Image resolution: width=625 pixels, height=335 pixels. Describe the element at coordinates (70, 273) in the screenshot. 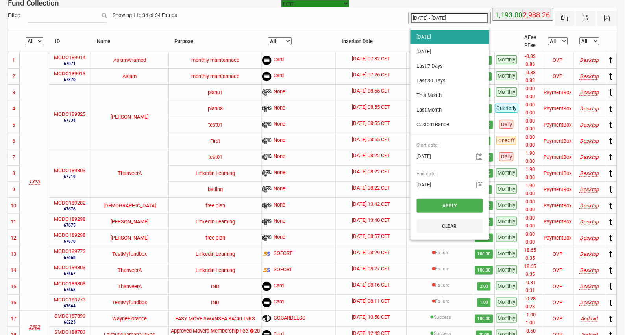

I see `small: 67667` at that location.